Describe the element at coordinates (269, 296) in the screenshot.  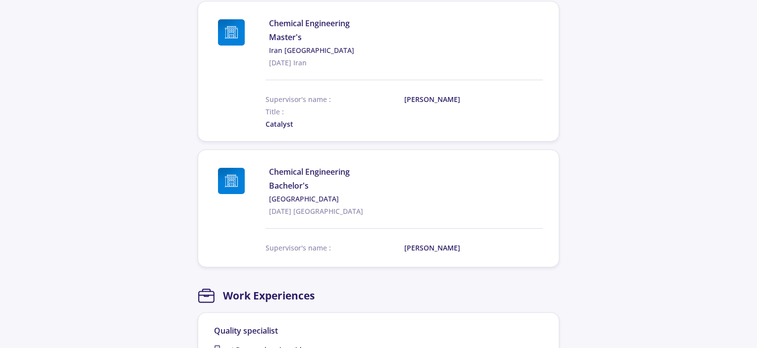
I see `h2: Work Experiences` at that location.